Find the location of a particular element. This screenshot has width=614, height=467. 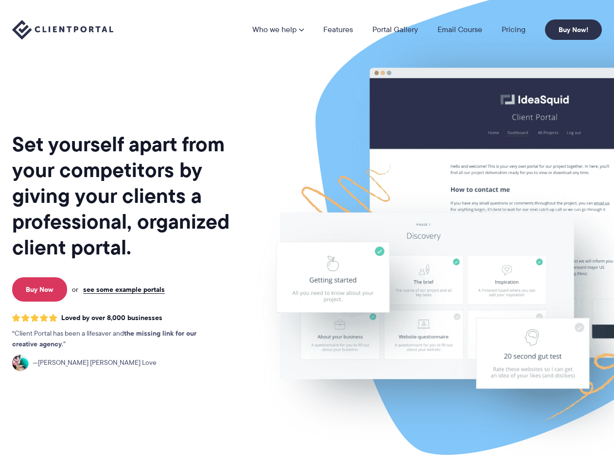

a: Buy Now is located at coordinates (39, 289).